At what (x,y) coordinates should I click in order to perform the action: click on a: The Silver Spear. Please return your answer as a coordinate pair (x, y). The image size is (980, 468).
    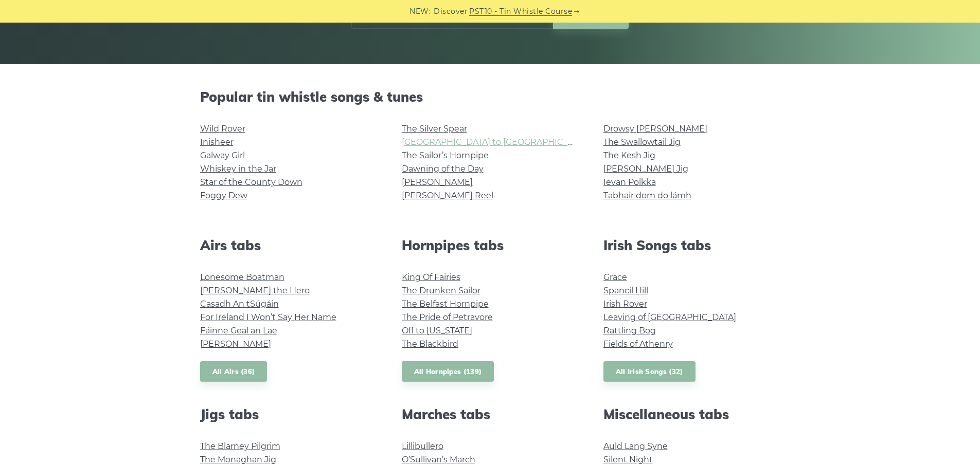
    Looking at the image, I should click on (434, 128).